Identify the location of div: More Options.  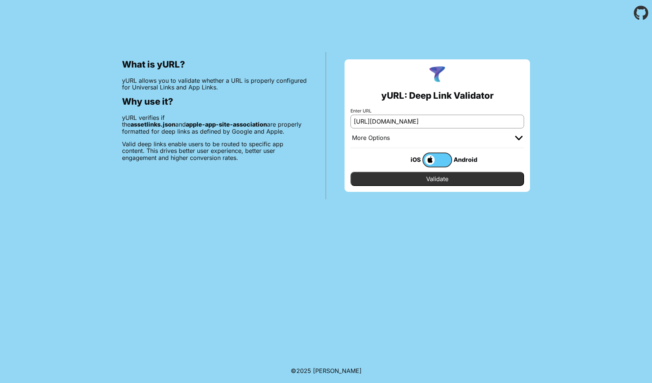
(371, 138).